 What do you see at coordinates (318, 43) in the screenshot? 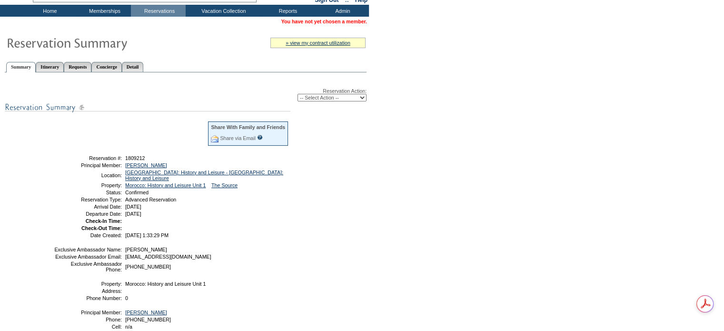
I see `a: » view my contract utilization` at bounding box center [318, 43].